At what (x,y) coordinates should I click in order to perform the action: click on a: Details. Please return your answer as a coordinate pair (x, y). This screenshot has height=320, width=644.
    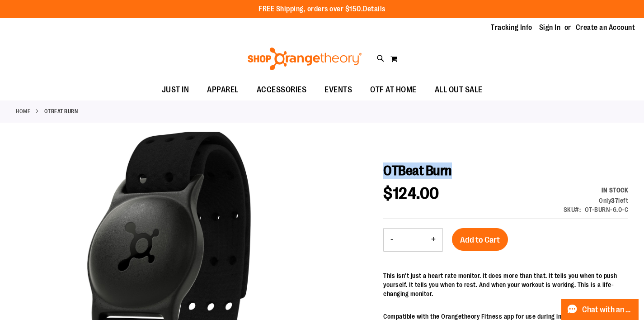
    Looking at the image, I should click on (374, 9).